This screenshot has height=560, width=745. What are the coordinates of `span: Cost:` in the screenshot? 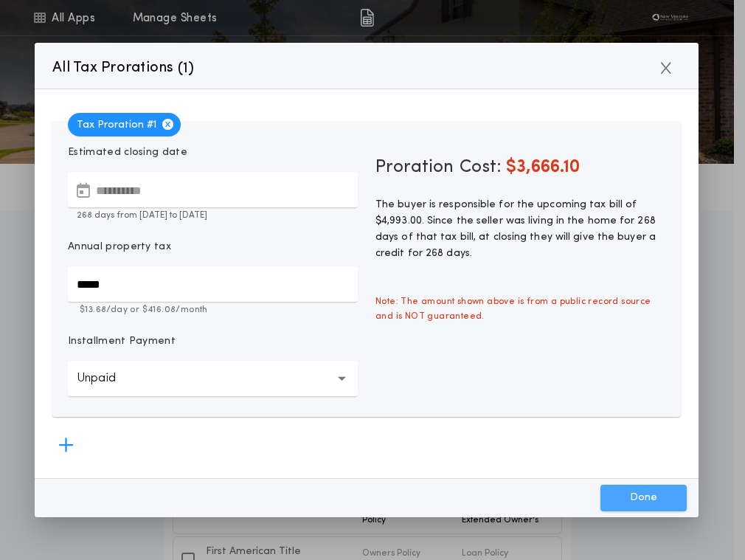 It's located at (480, 167).